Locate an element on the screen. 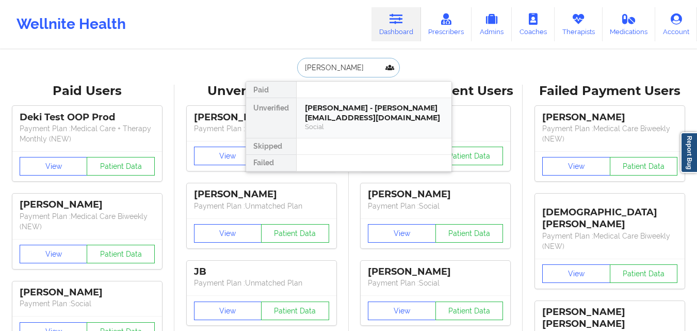 Image resolution: width=697 pixels, height=331 pixels. div: Unverified is located at coordinates (271, 118).